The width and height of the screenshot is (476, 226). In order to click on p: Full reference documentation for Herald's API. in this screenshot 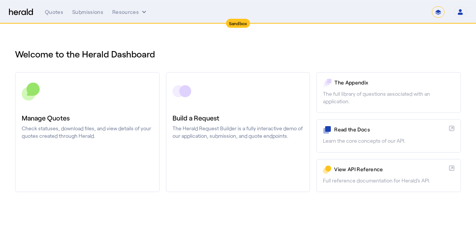, I will do `click(389, 180)`.